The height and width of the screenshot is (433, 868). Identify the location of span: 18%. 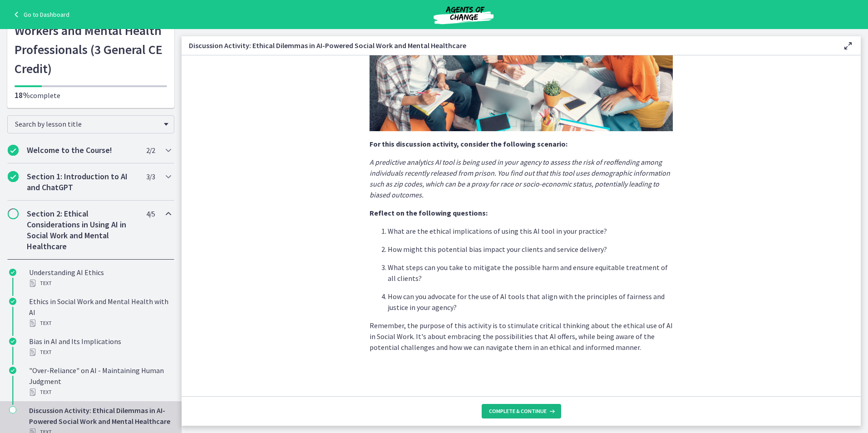
(22, 95).